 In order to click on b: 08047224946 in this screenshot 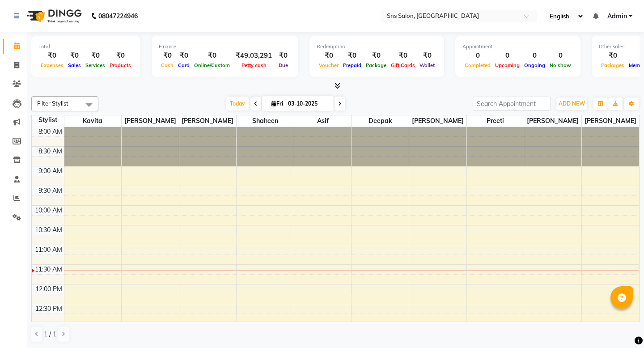, I will do `click(118, 16)`.